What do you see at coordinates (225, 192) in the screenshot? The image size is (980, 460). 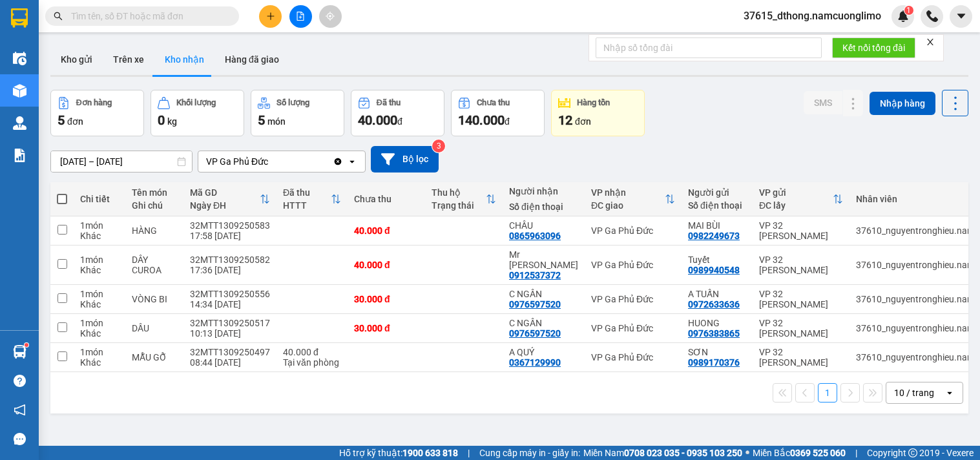 I see `div: Mã GD` at bounding box center [225, 192].